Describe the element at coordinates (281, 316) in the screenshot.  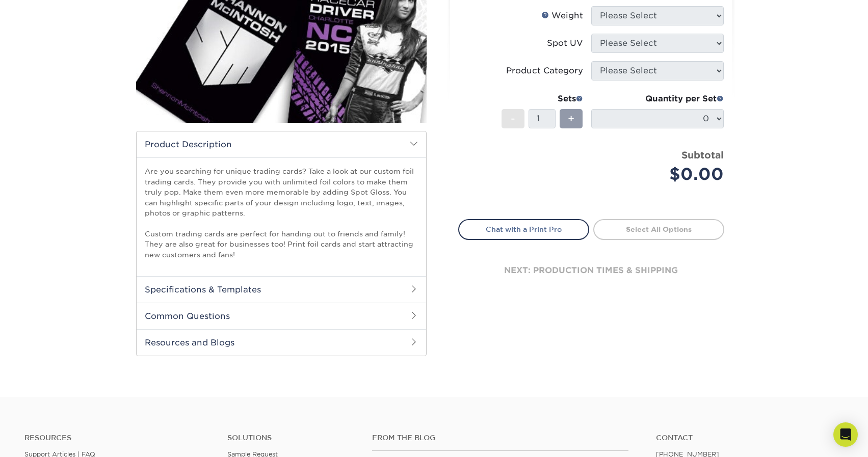
I see `h2: Common Questions` at that location.